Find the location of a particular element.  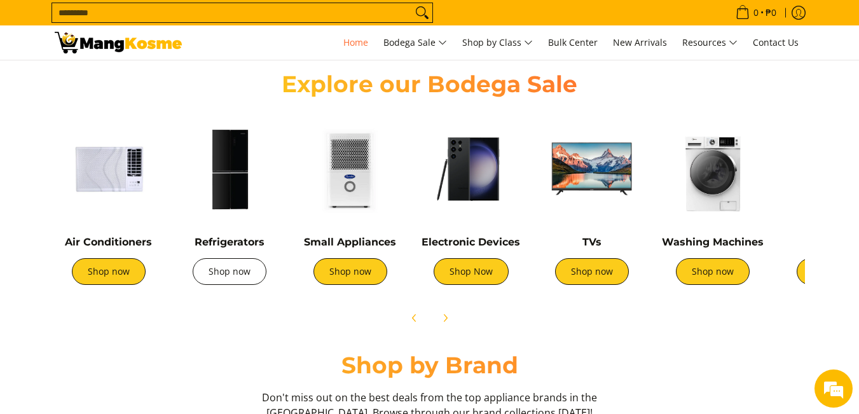

img: Small Appliances is located at coordinates (350, 169).